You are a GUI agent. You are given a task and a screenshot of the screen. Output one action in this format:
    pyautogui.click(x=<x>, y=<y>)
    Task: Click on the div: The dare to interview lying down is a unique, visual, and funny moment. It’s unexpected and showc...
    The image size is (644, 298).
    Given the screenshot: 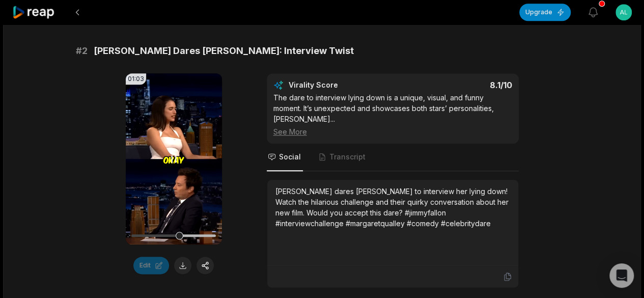 What is the action you would take?
    pyautogui.click(x=393, y=114)
    